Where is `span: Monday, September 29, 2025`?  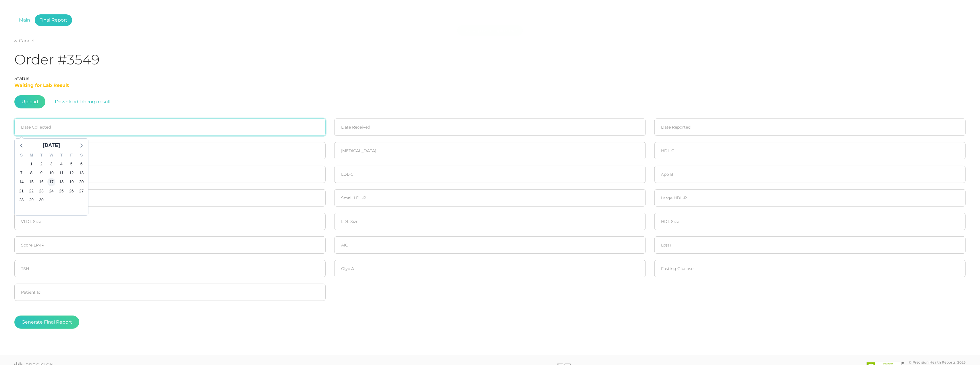
span: Monday, September 29, 2025 is located at coordinates (31, 200).